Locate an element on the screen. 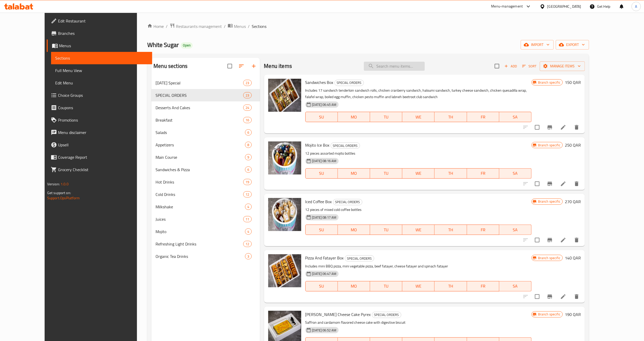  span: Choice Groups is located at coordinates (103, 95).